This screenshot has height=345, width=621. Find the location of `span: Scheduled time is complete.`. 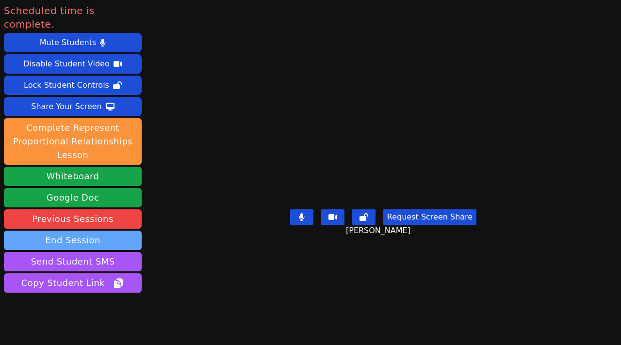

span: Scheduled time is complete. is located at coordinates (73, 17).